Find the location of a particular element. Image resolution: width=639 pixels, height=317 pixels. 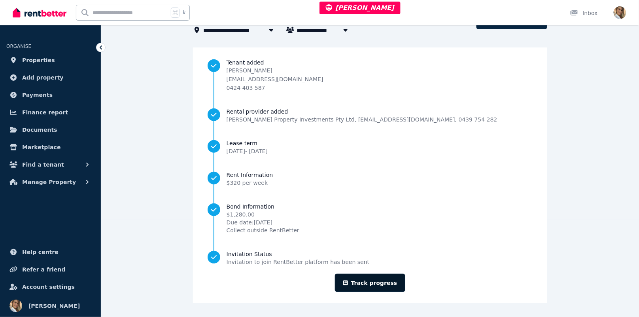

span: $1,280.00 is located at coordinates (263, 214).